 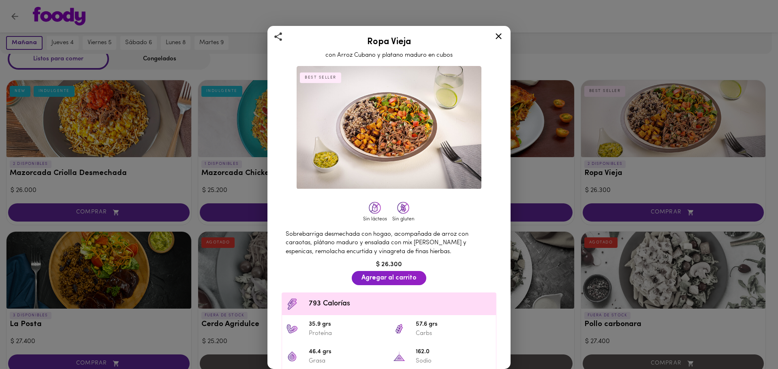 What do you see at coordinates (454, 334) in the screenshot?
I see `p: Carbs` at bounding box center [454, 334].